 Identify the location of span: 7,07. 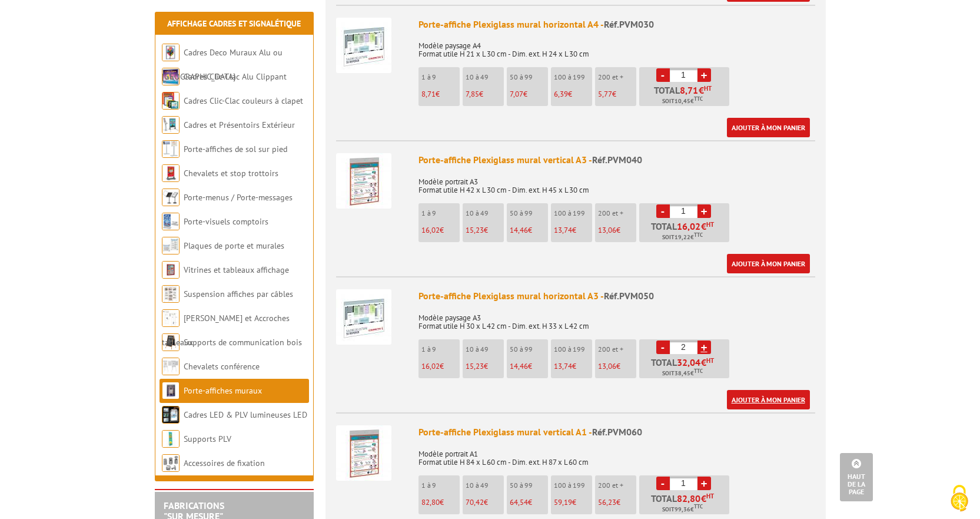
(516, 94).